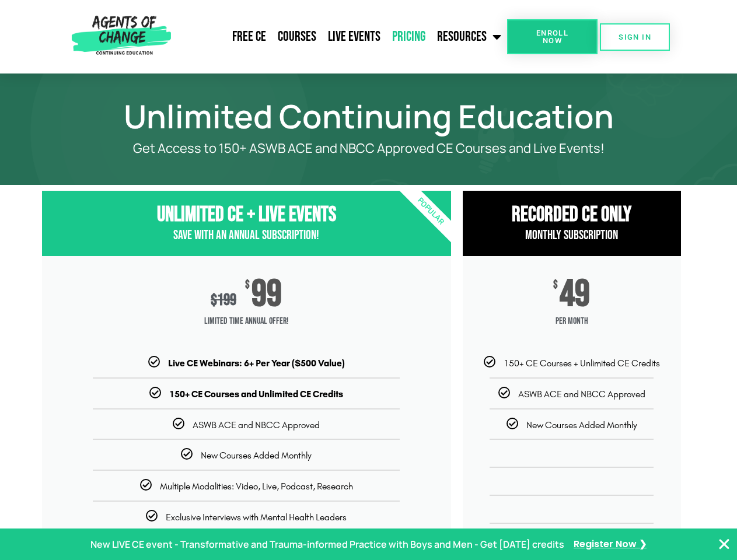 The width and height of the screenshot is (737, 560). I want to click on a: Pricing, so click(409, 37).